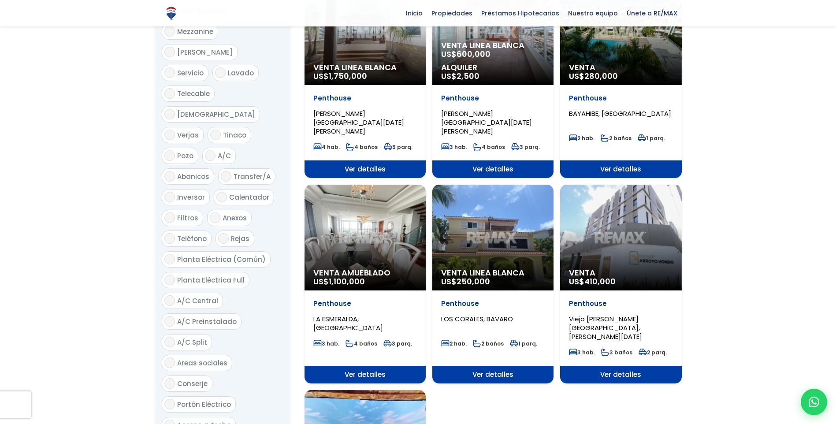 The width and height of the screenshot is (836, 424). What do you see at coordinates (582, 138) in the screenshot?
I see `span: 2 hab.` at bounding box center [582, 138].